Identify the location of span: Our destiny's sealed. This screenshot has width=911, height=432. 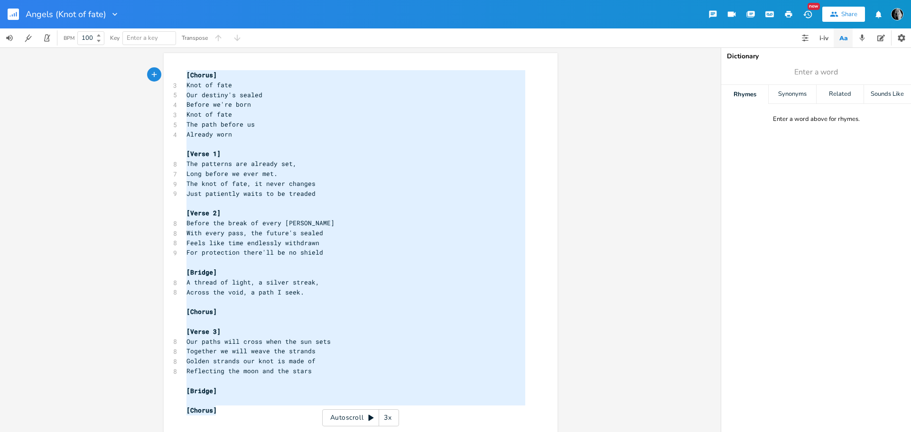
(224, 95).